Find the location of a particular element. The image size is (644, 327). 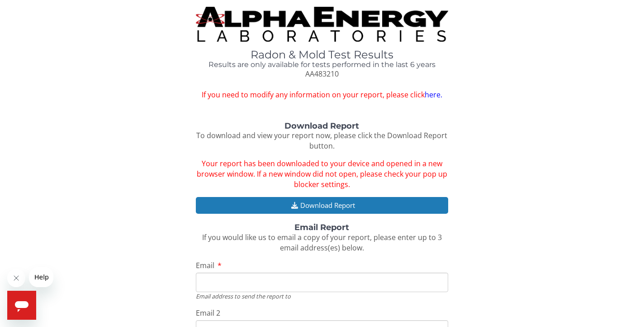

span: Email 2 is located at coordinates (208, 313).